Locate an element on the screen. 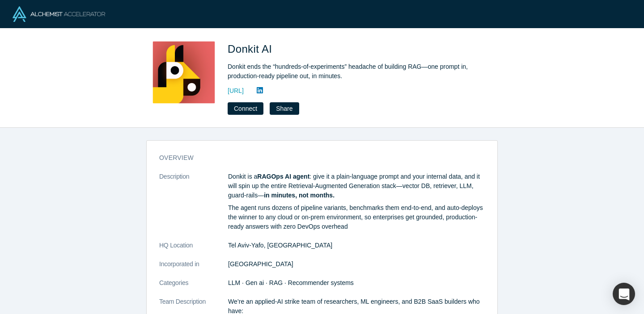 This screenshot has height=314, width=644. div: Donkit ends the “hundreds-of-experiments” headache of building RAG—one prompt in, production-read... is located at coordinates (353, 71).